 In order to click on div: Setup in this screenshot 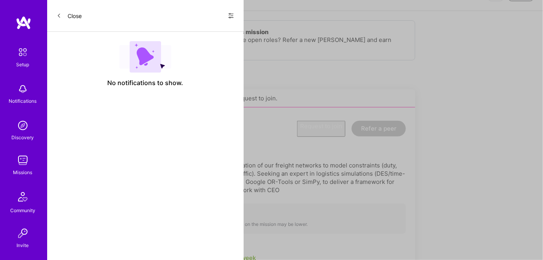, I will do `click(23, 64)`.